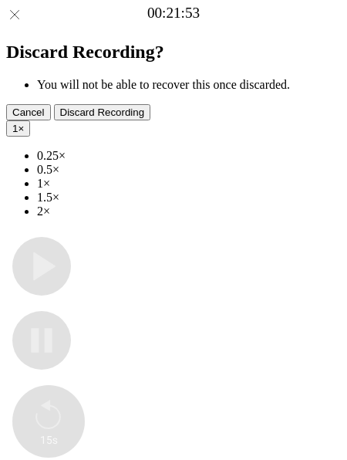 This screenshot has width=347, height=460. I want to click on li: 1×, so click(189, 184).